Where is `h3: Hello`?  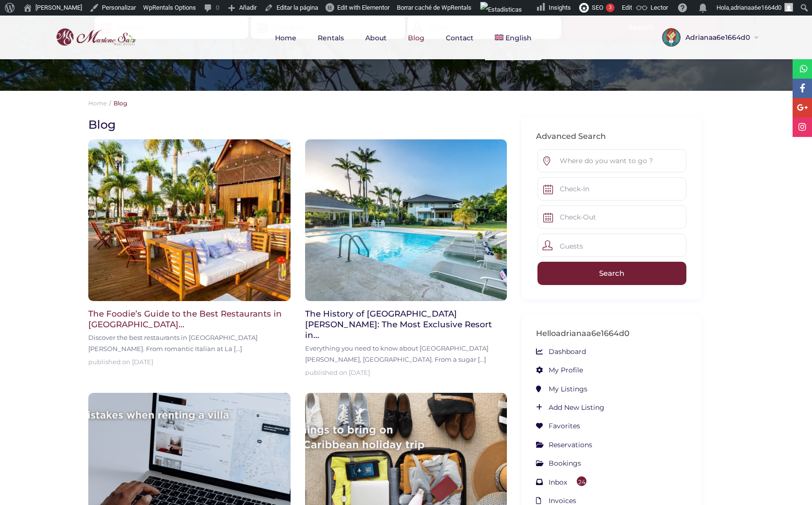
h3: Hello is located at coordinates (611, 333).